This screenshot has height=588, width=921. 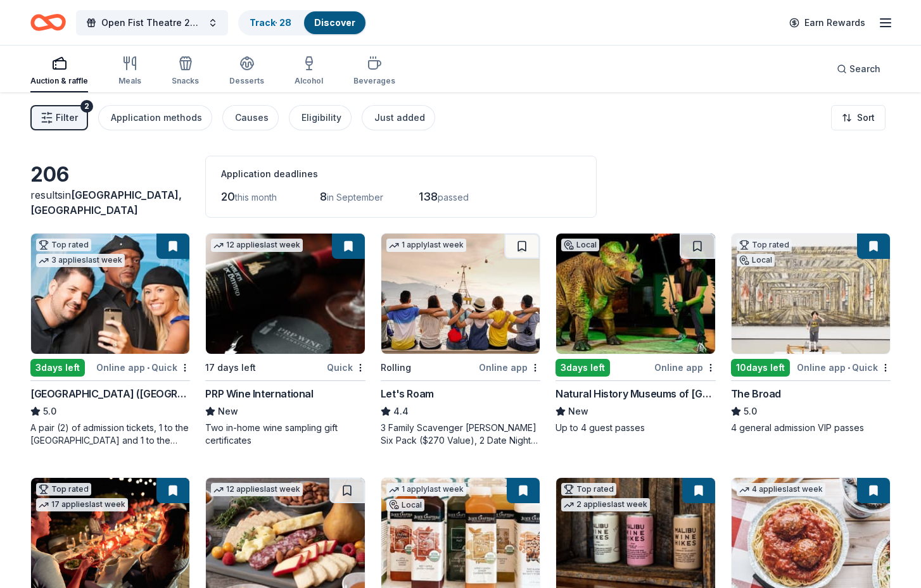 I want to click on div: results, so click(x=110, y=203).